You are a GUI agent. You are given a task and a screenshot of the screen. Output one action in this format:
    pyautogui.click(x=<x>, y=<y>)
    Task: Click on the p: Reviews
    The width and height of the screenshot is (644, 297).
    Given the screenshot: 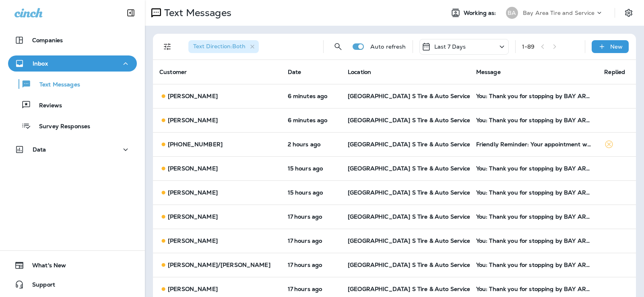 What is the action you would take?
    pyautogui.click(x=46, y=106)
    